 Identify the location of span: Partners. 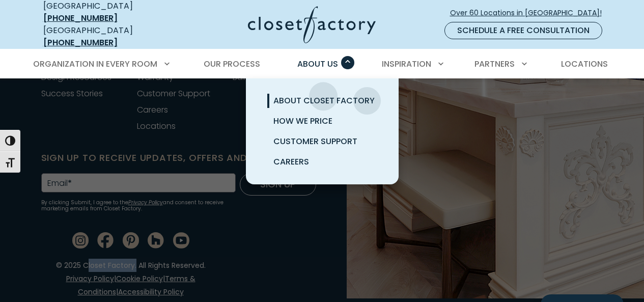
(494, 63).